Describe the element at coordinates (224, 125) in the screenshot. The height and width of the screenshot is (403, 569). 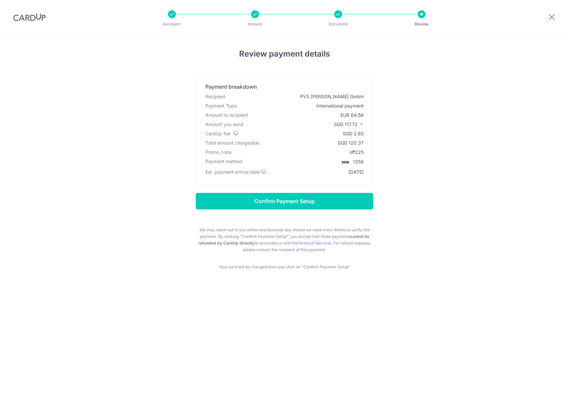
I see `div: Amount you send` at that location.